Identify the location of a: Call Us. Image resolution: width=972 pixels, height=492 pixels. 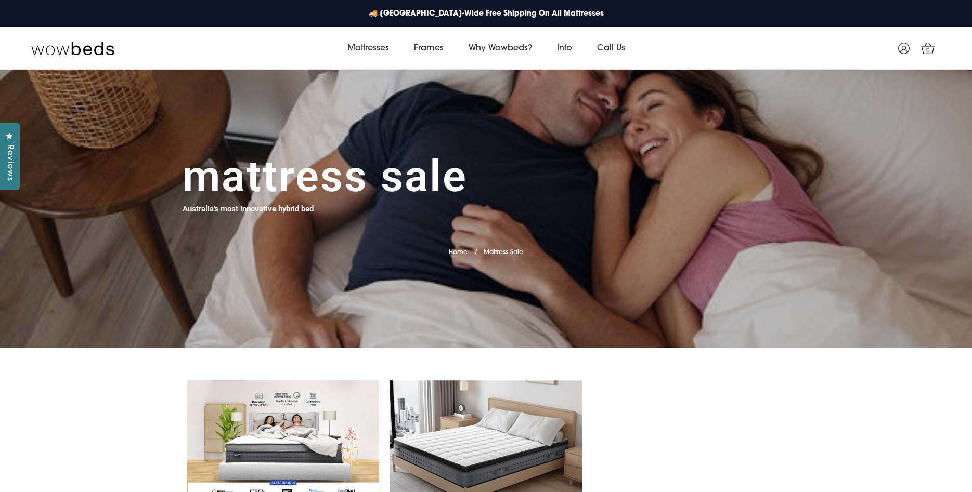
(611, 48).